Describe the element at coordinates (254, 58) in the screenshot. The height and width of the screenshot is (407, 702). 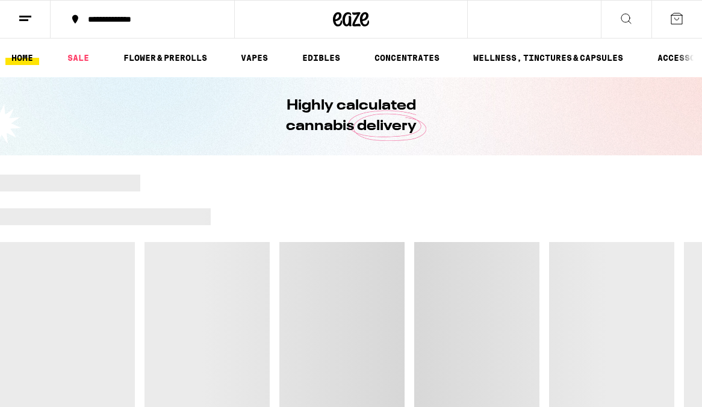
I see `a: VAPES` at that location.